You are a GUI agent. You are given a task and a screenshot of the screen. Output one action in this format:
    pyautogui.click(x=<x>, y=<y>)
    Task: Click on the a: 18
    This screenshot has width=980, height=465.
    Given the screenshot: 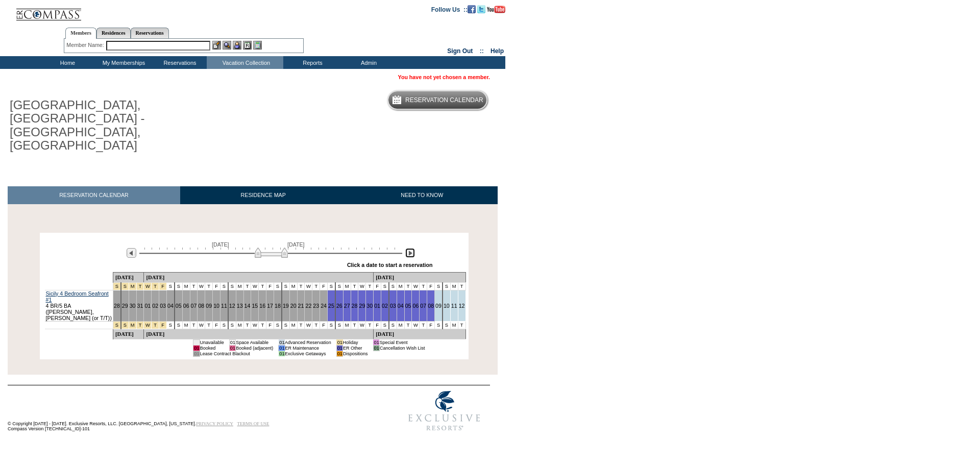 What is the action you would take?
    pyautogui.click(x=278, y=306)
    